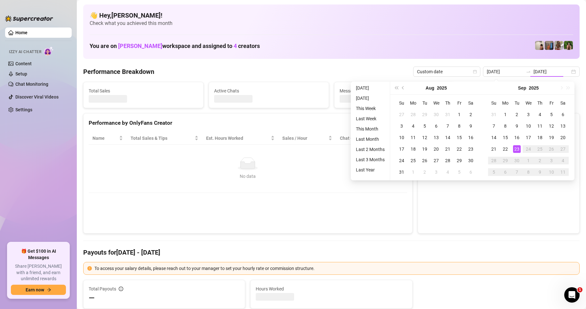 The height and width of the screenshot is (309, 586). Describe the element at coordinates (24, 110) in the screenshot. I see `a: Settings` at that location.